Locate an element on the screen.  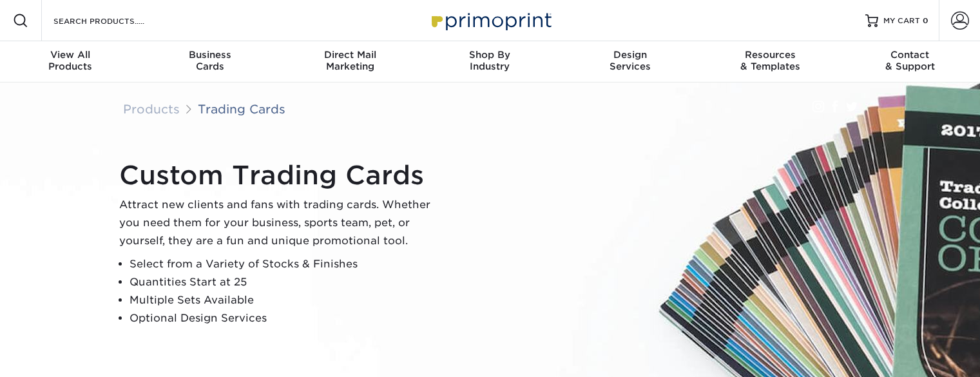
div: Industry is located at coordinates (490, 61).